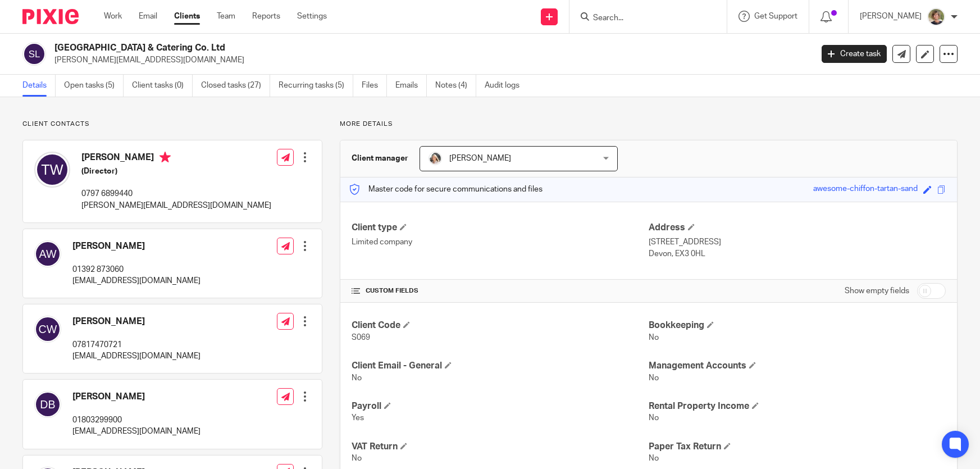 This screenshot has width=980, height=469. I want to click on a: Settings, so click(312, 16).